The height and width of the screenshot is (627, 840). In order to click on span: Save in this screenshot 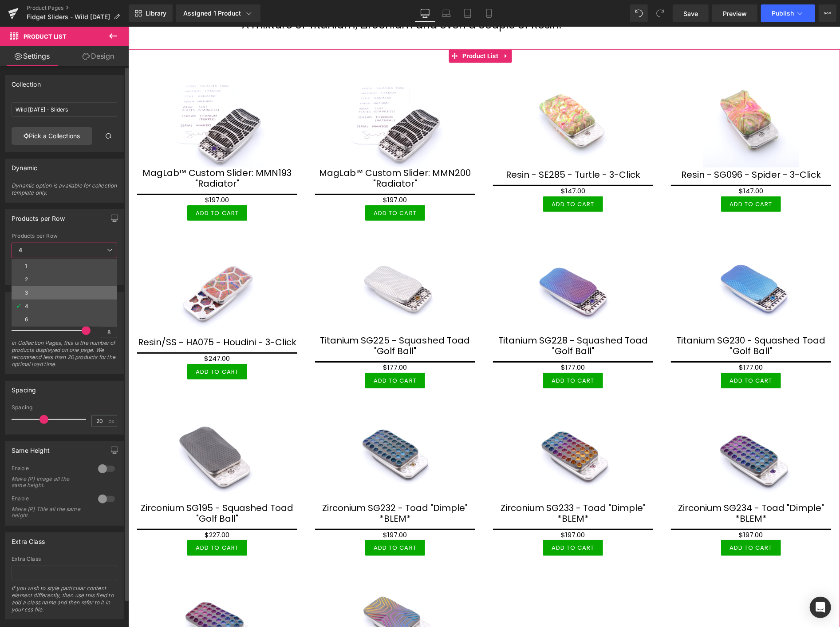, I will do `click(691, 13)`.